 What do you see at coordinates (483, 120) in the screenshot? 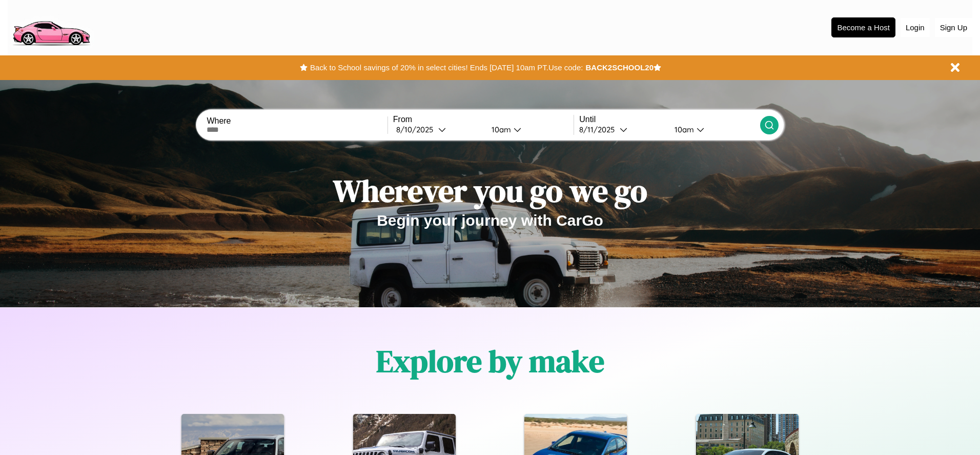
I see `label: From` at bounding box center [483, 120].